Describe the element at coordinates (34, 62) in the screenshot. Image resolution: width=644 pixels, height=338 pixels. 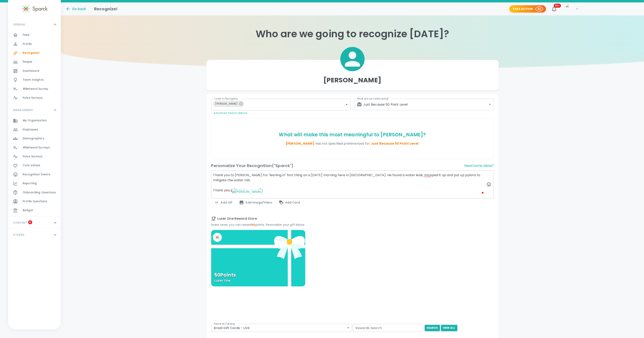
I see `div: People` at that location.